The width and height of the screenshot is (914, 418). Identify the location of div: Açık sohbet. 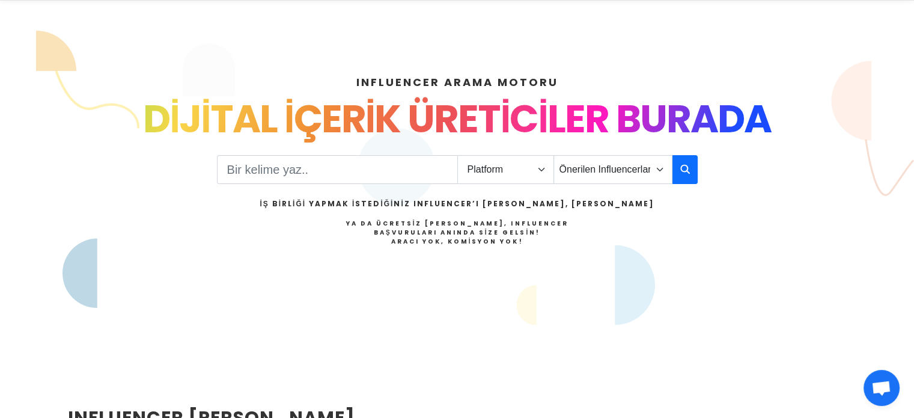
(881, 388).